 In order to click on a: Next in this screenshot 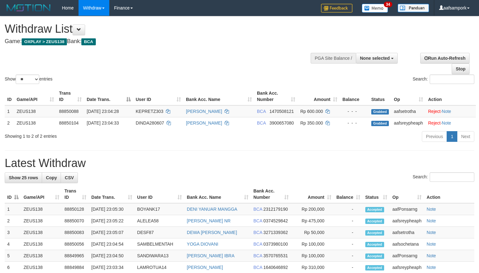, I will do `click(465, 136)`.